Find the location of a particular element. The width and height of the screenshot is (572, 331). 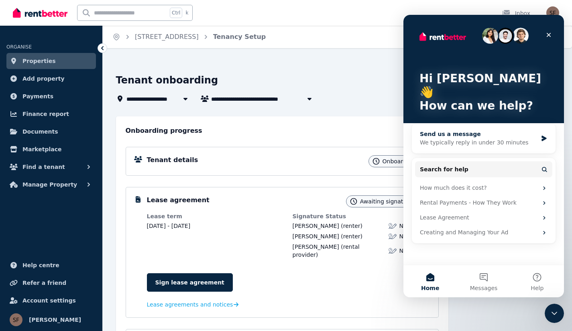

a: Help centre is located at coordinates (51, 265).